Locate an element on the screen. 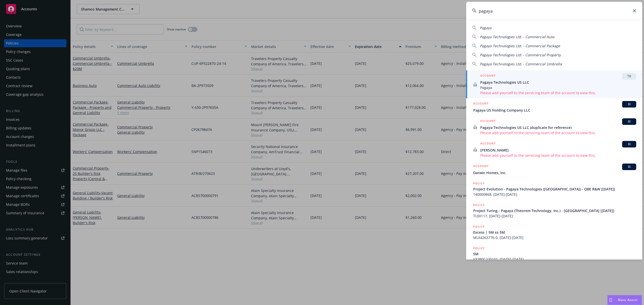 The height and width of the screenshot is (305, 644). span: Pagaya Technologies Ltd. - Commercial Auto is located at coordinates (517, 36).